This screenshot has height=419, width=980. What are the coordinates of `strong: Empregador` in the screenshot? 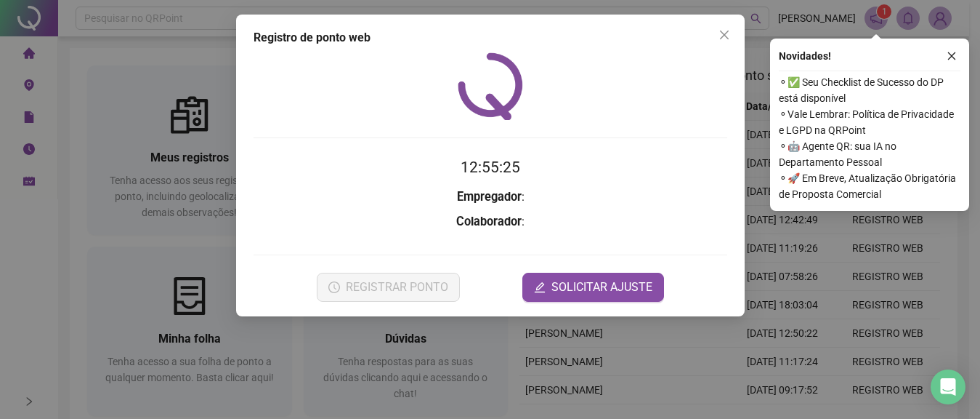 It's located at (488, 197).